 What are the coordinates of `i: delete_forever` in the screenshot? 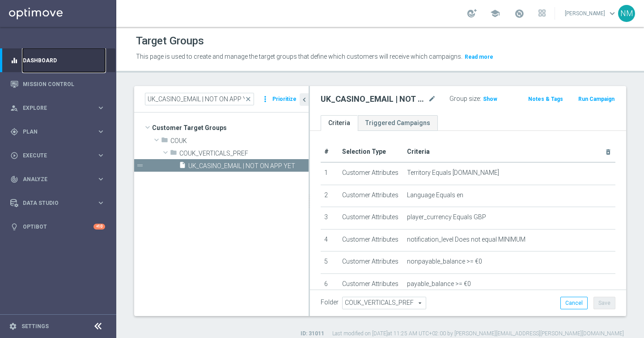 It's located at (608, 152).